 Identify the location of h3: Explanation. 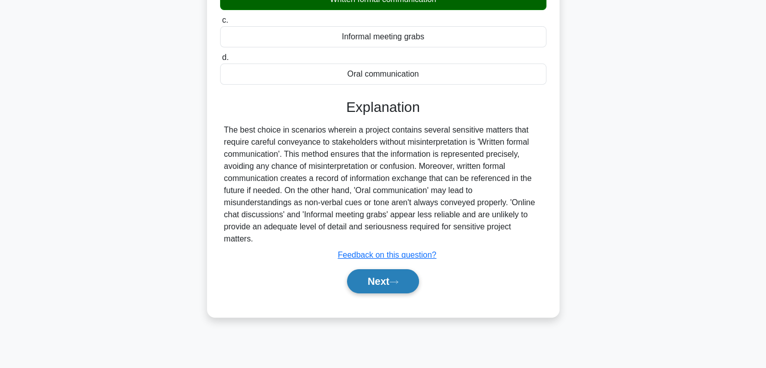
(383, 107).